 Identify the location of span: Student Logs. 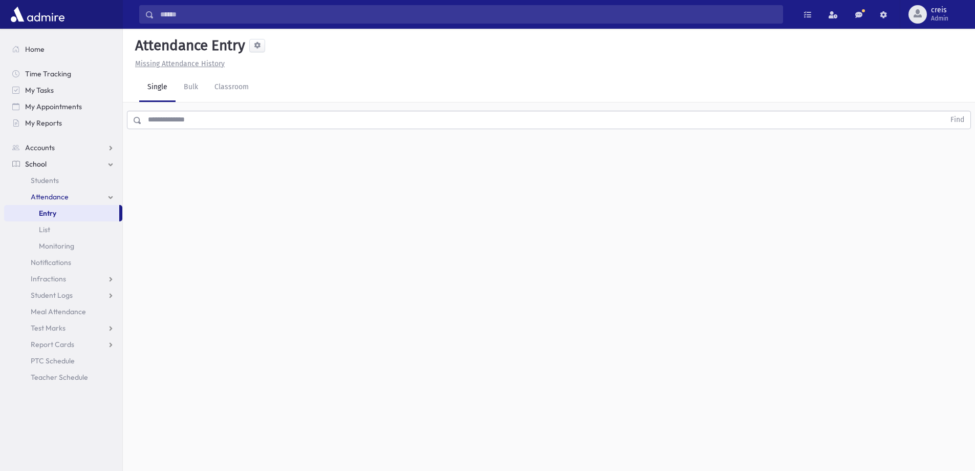
(52, 295).